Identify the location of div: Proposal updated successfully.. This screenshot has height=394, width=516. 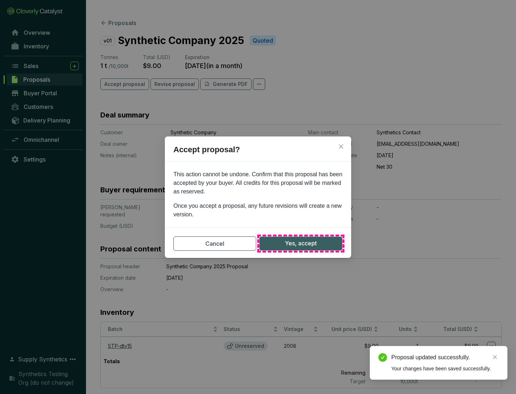
(445, 358).